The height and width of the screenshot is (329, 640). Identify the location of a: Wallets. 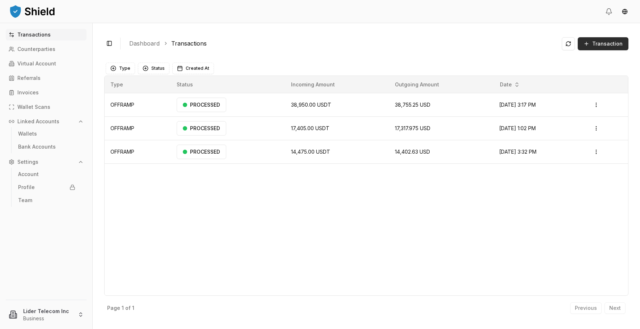
(47, 134).